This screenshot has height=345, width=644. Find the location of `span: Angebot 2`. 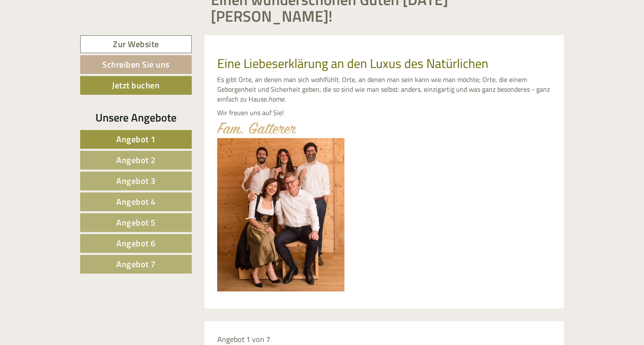

span: Angebot 2 is located at coordinates (136, 159).